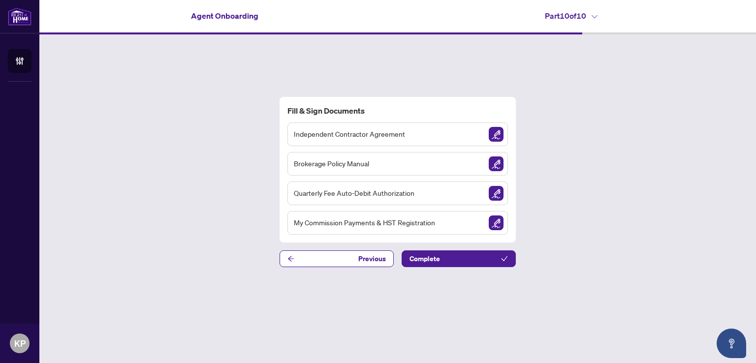 This screenshot has height=363, width=756. I want to click on span: KP, so click(20, 344).